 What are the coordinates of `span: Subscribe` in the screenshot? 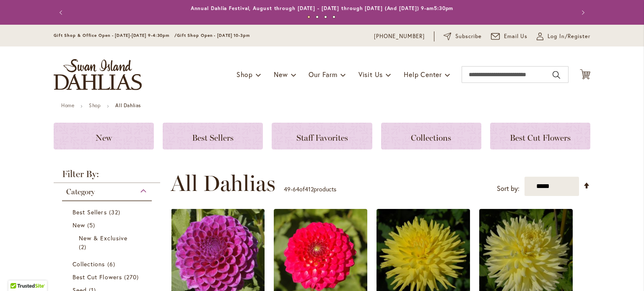 It's located at (468, 36).